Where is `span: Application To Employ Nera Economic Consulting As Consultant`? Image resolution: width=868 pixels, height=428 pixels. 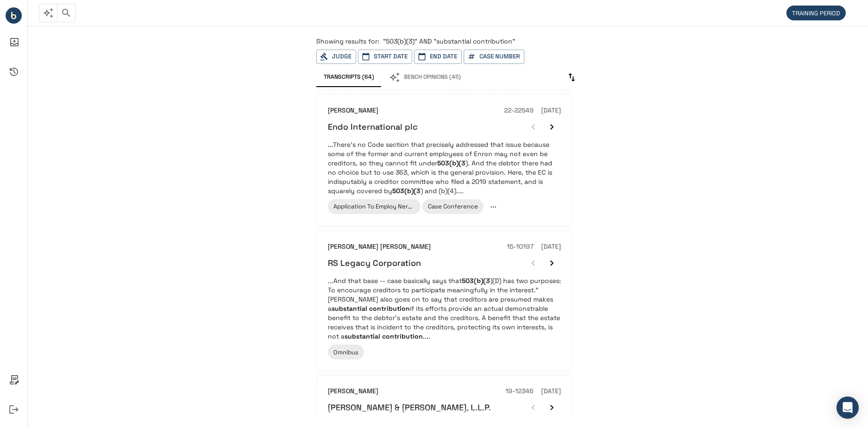
span: Application To Employ Nera Economic Consulting As Consultant is located at coordinates (425, 206).